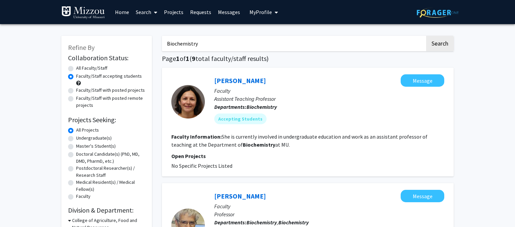 The height and width of the screenshot is (227, 515). I want to click on span: Refine By, so click(81, 47).